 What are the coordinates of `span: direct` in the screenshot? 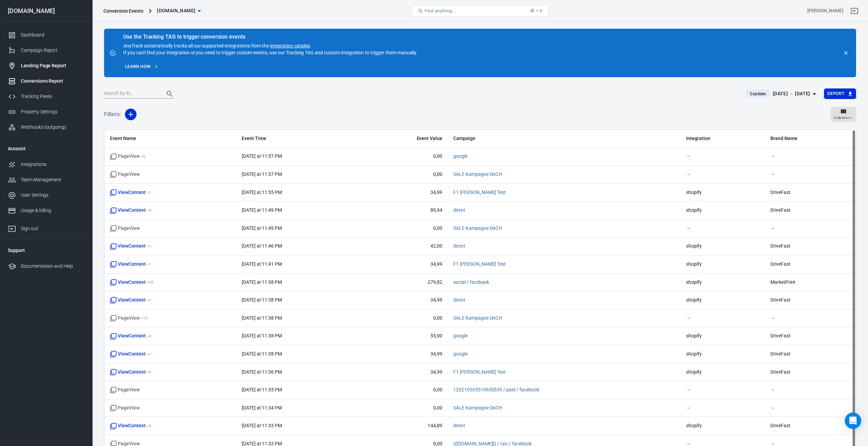 It's located at (459, 301).